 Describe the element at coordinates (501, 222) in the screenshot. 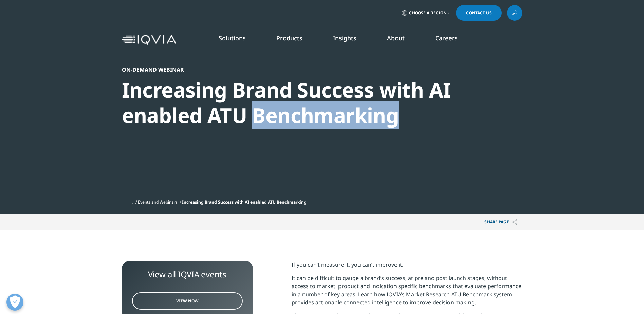

I see `button: Share PAGEShare PAGE` at that location.